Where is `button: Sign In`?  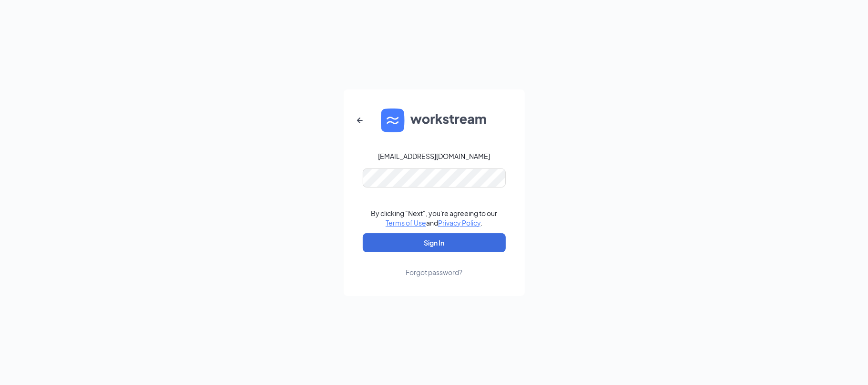
button: Sign In is located at coordinates (434, 243).